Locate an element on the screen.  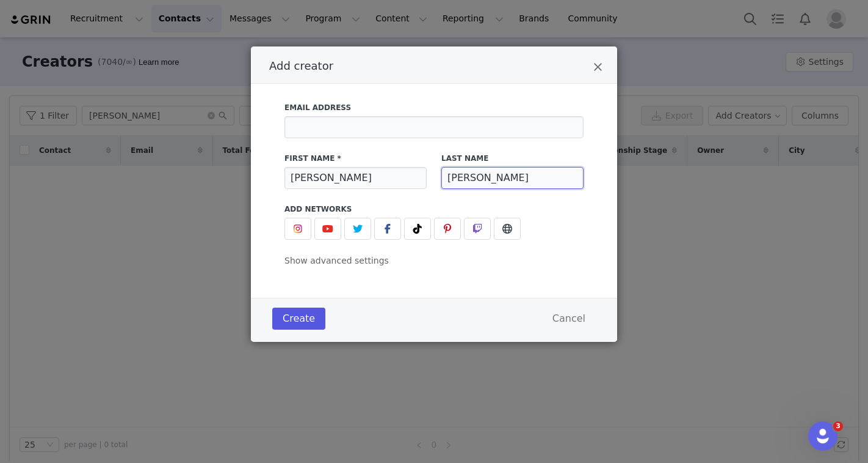
span: Show advanced settings is located at coordinates (336, 260).